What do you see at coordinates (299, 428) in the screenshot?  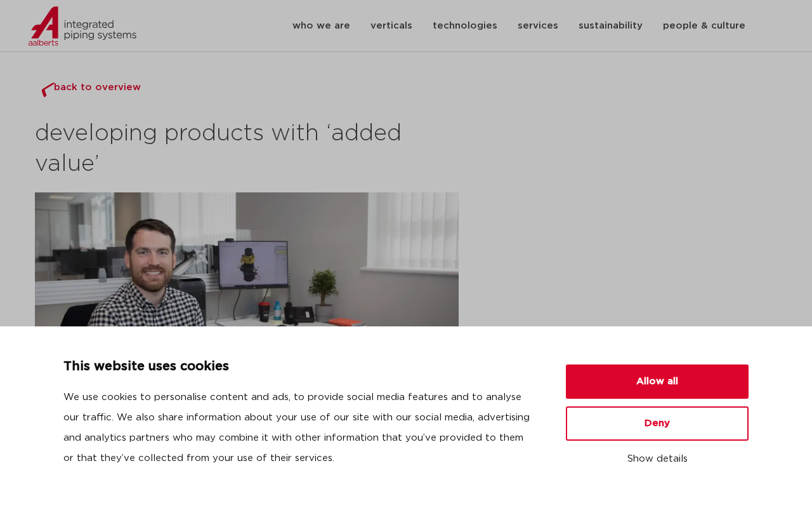 I see `p: We use cookies to personalise content and ads, to provide social media features and to analyse ou...` at bounding box center [299, 428].